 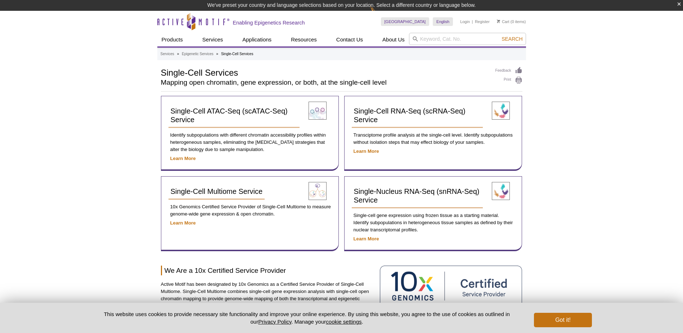 I want to click on button: Search, so click(x=512, y=39).